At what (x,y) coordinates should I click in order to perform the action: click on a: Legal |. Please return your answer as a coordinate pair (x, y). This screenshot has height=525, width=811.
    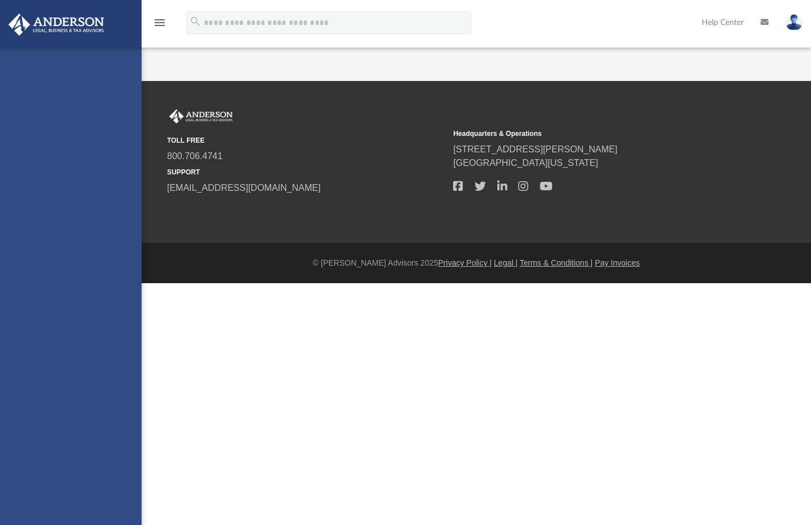
    Looking at the image, I should click on (506, 263).